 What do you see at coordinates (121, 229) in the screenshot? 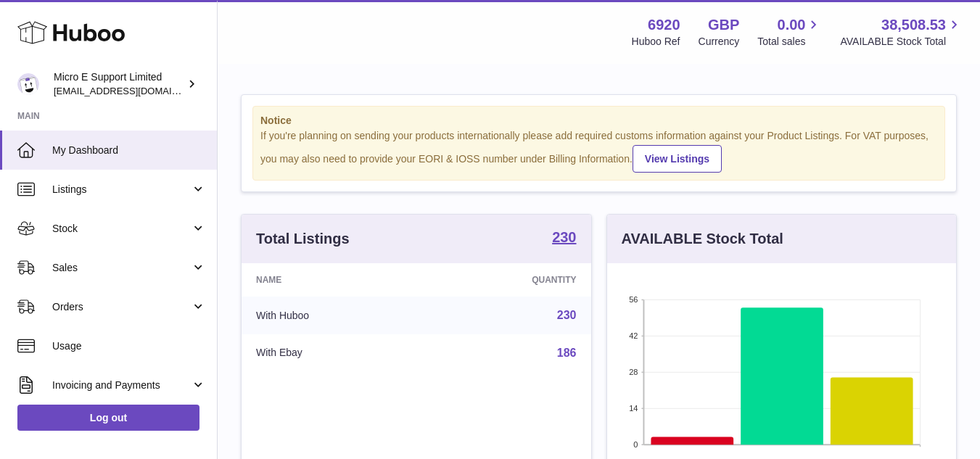
I see `span: Stock` at bounding box center [121, 229].